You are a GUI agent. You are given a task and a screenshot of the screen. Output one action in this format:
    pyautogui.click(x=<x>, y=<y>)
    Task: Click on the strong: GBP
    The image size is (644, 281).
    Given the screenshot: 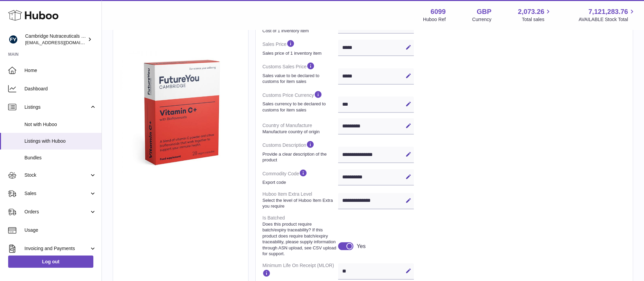 What is the action you would take?
    pyautogui.click(x=484, y=12)
    